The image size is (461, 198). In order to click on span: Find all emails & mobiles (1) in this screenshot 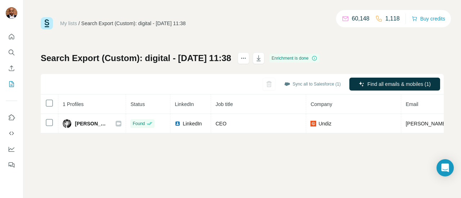, I will do `click(399, 84)`.